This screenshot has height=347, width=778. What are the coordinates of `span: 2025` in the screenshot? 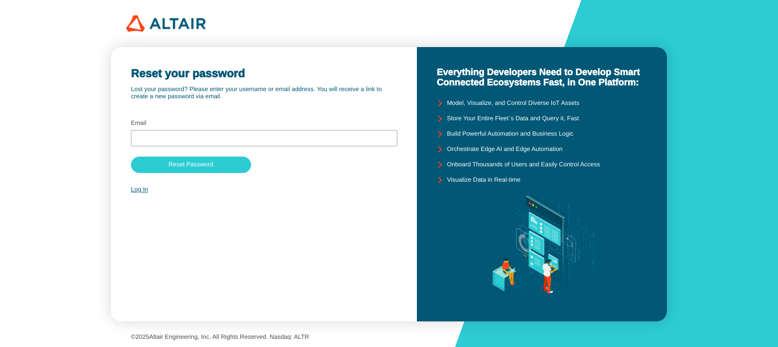 It's located at (142, 337).